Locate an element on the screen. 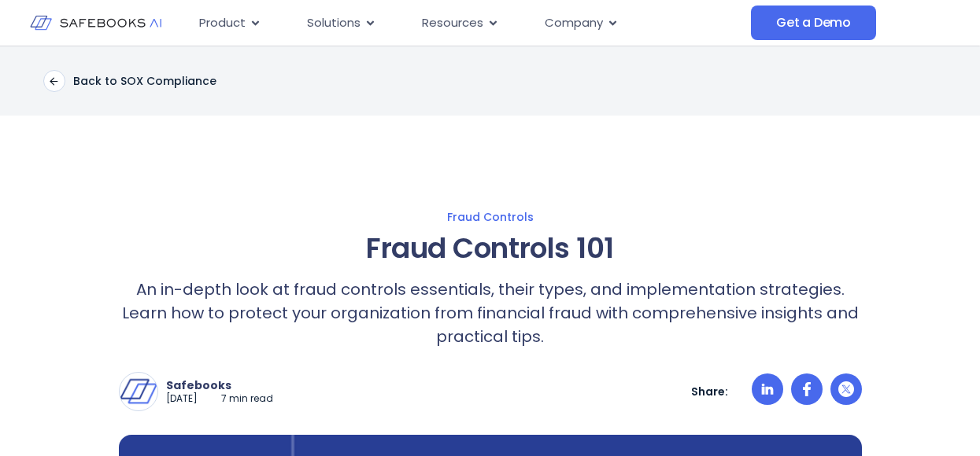 This screenshot has height=456, width=980. h1: Fraud Controls 101 is located at coordinates (490, 248).